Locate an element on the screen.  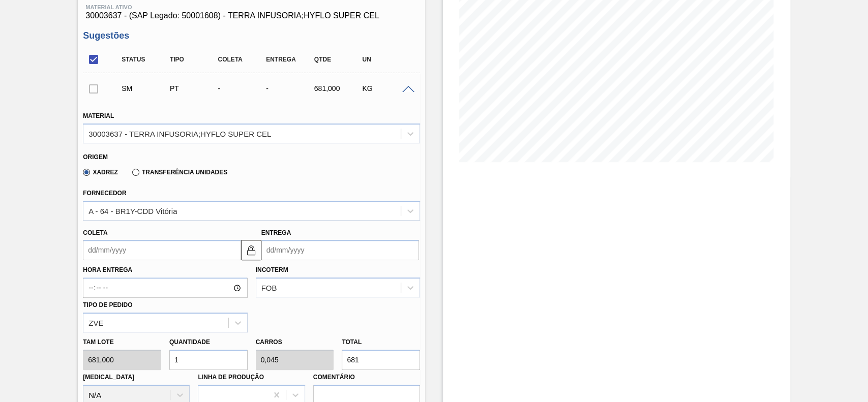
label: Coleta is located at coordinates (95, 233).